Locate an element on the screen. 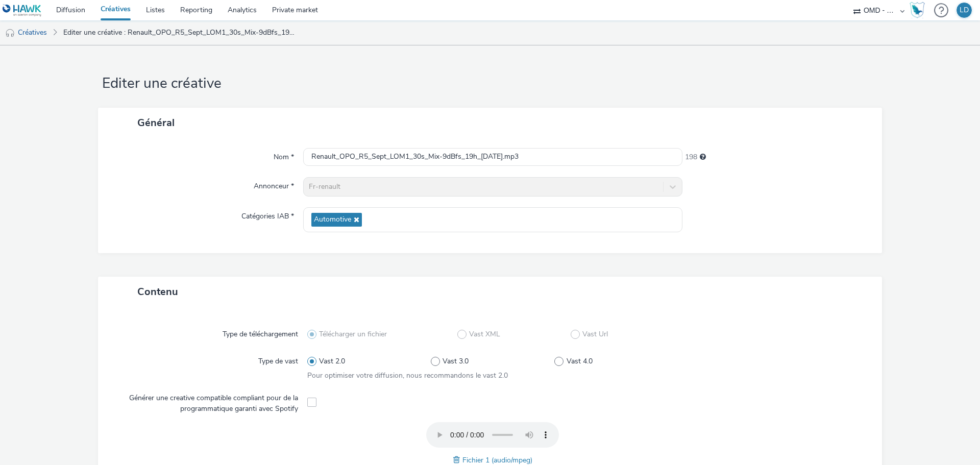  h1: Editer une créative is located at coordinates (490, 84).